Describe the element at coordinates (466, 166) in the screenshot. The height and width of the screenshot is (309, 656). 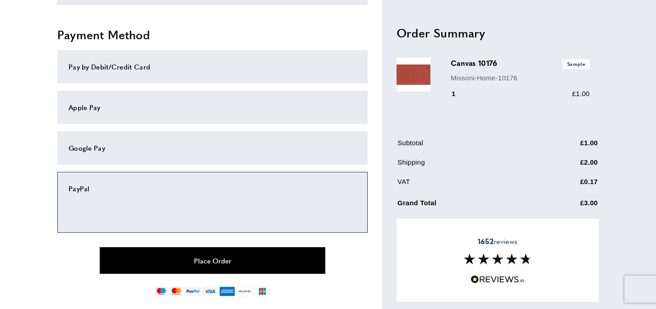
I see `td: Shipping` at that location.